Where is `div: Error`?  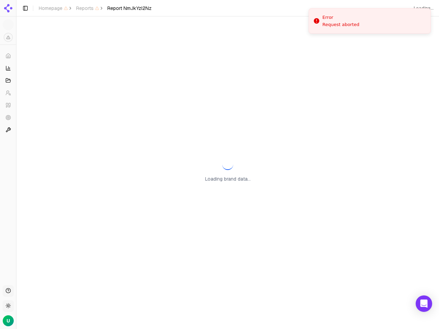 div: Error is located at coordinates (341, 17).